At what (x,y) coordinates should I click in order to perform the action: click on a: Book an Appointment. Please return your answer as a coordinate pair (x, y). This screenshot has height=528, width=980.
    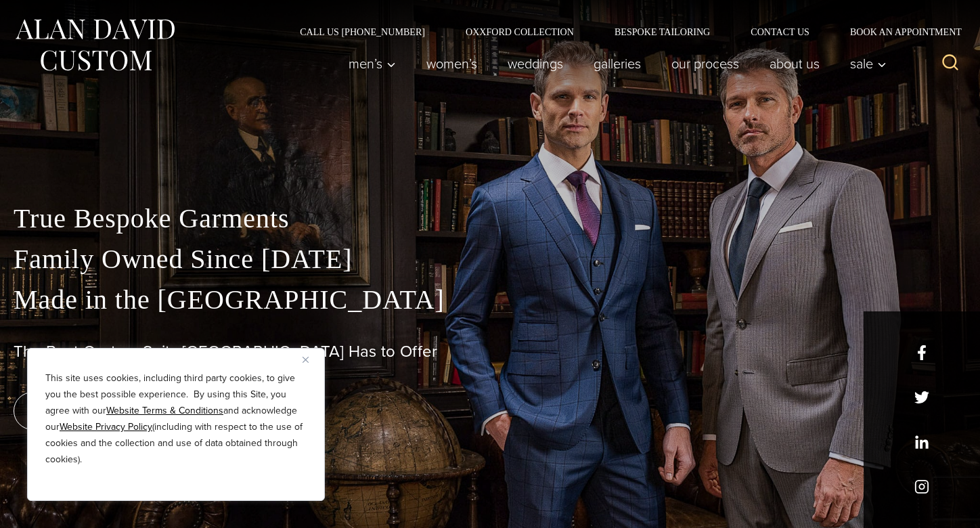
    Looking at the image, I should click on (898, 32).